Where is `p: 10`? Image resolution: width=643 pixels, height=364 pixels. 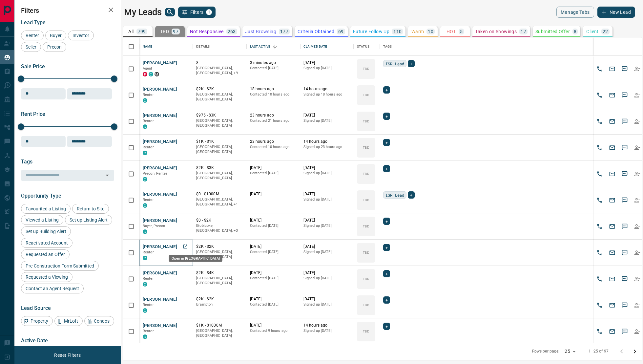 p: 10 is located at coordinates (430, 31).